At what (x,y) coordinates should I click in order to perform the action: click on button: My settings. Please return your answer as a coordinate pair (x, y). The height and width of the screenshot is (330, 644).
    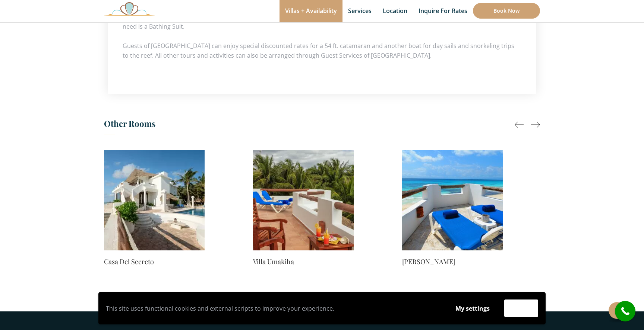
    Looking at the image, I should click on (473, 309).